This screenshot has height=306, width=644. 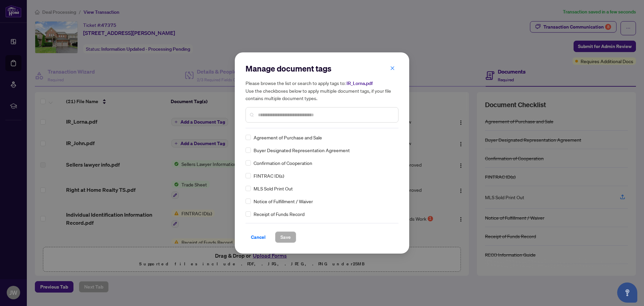 What do you see at coordinates (269, 175) in the screenshot?
I see `span: FINTRAC ID(s)` at bounding box center [269, 175].